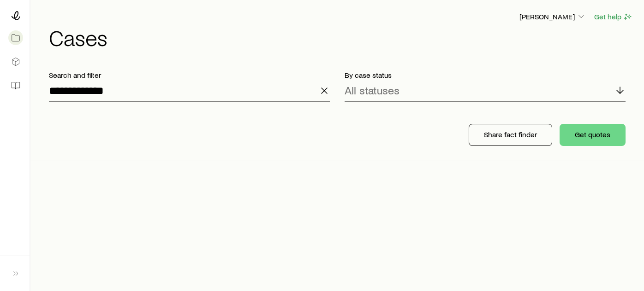 The image size is (644, 291). What do you see at coordinates (189, 75) in the screenshot?
I see `p: Search and filter` at bounding box center [189, 75].